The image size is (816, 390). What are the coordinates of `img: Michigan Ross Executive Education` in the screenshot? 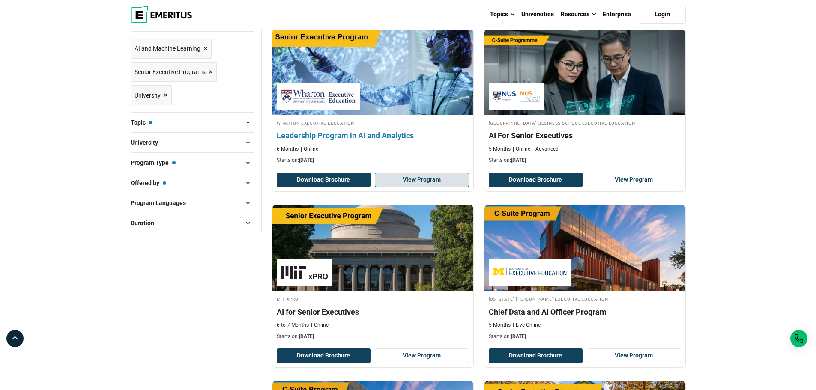 It's located at (530, 272).